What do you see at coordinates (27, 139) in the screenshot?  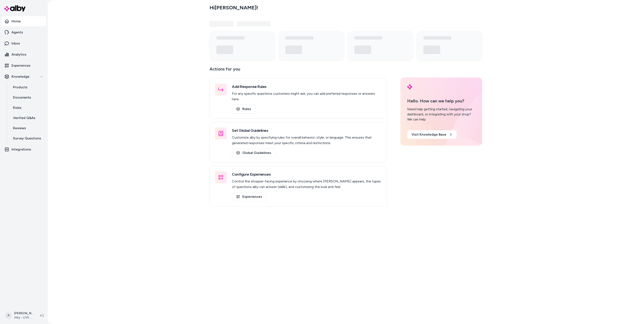 I see `p: Survey Questions` at bounding box center [27, 139].